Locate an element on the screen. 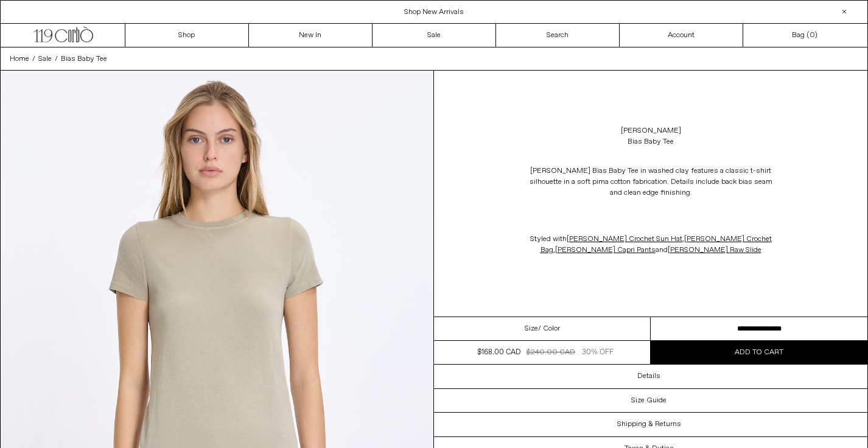  span: Home is located at coordinates (20, 59).